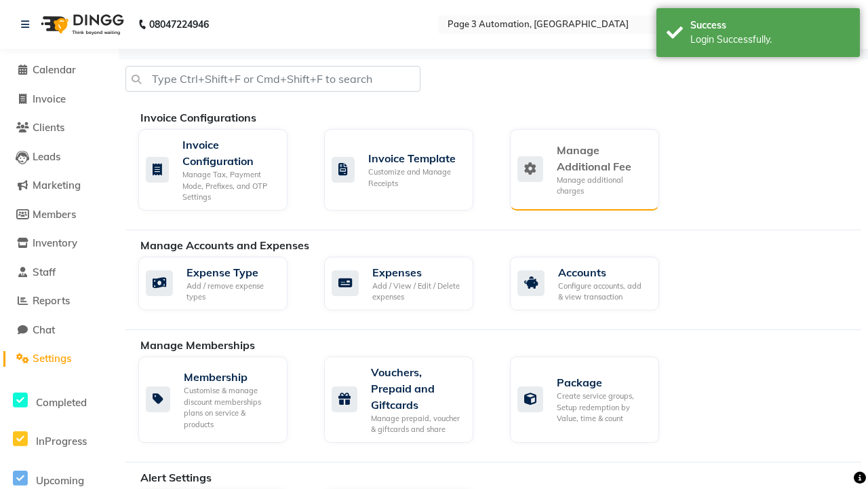 The image size is (868, 489). What do you see at coordinates (59, 243) in the screenshot?
I see `a: Inventory` at bounding box center [59, 243].